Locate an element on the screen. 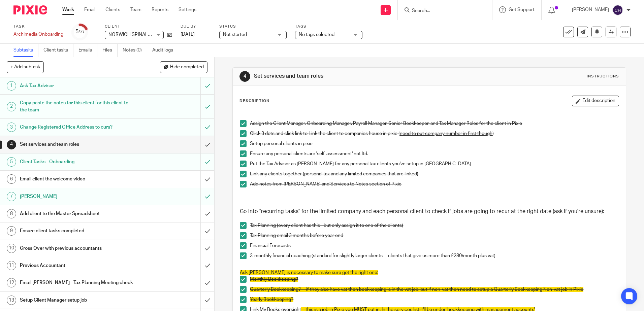  p: 3-monthly financial coaching (standard for slightly larger clients -- clients that give us more t... is located at coordinates (434, 256).